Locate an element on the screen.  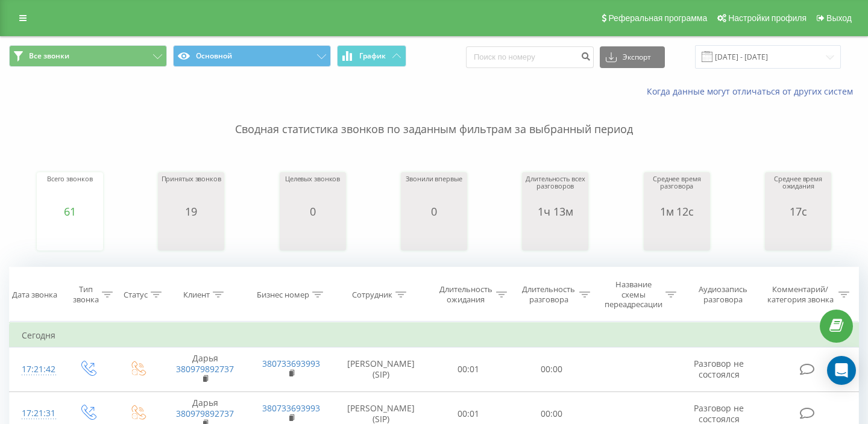
td: 00:00 is located at coordinates (551, 370).